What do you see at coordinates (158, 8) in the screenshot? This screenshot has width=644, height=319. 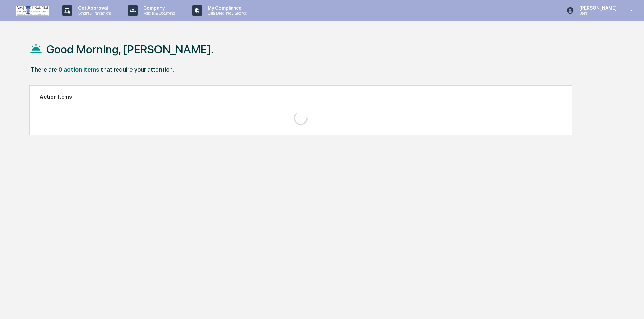 I see `p: Company` at bounding box center [158, 8].